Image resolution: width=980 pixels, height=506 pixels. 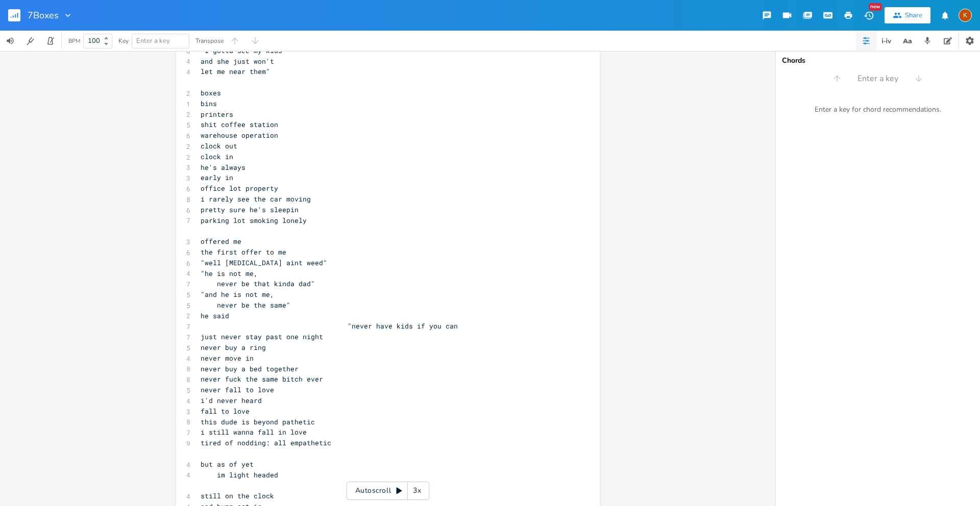 I want to click on span: never fuck the same bitch ever, so click(x=262, y=379).